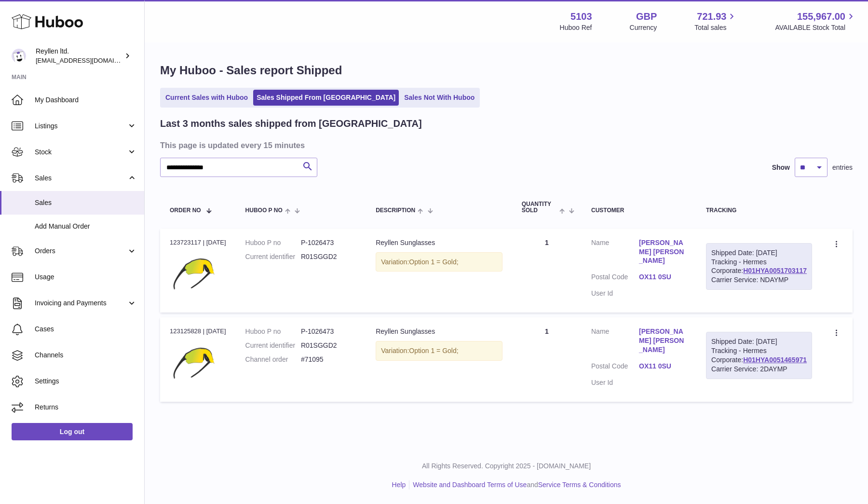 Image resolution: width=868 pixels, height=504 pixels. What do you see at coordinates (185, 211) in the screenshot?
I see `span: Order No` at bounding box center [185, 211].